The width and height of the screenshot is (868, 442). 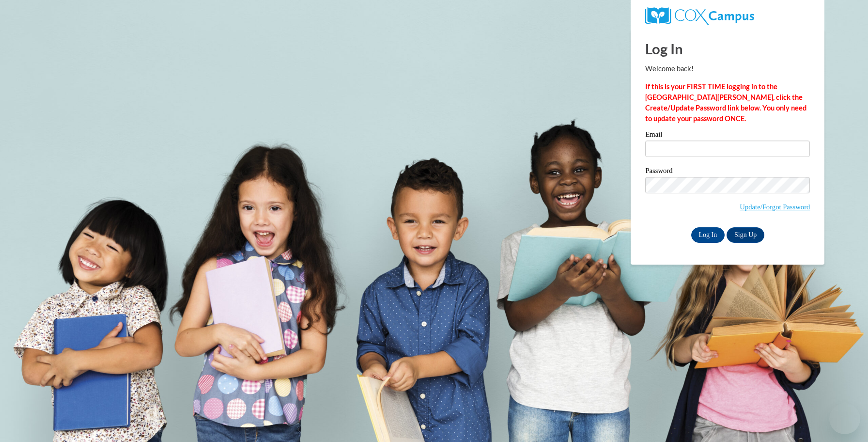 What do you see at coordinates (727, 136) in the screenshot?
I see `label: Email` at bounding box center [727, 136].